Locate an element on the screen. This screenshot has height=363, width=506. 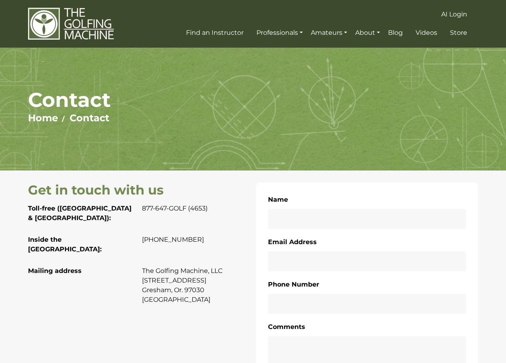
span: Blog is located at coordinates (395, 32).